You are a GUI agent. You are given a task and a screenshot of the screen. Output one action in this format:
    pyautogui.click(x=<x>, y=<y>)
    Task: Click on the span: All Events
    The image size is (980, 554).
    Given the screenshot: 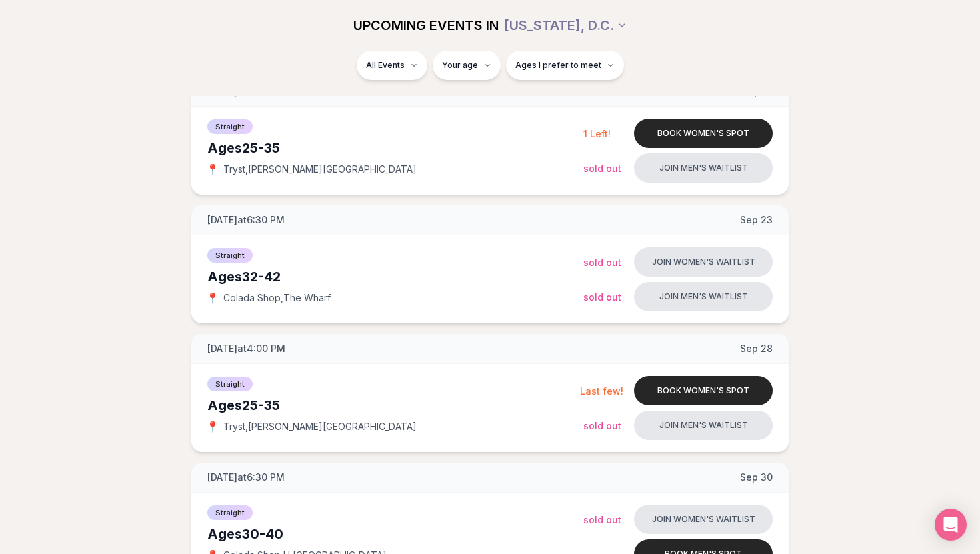 What is the action you would take?
    pyautogui.click(x=385, y=65)
    